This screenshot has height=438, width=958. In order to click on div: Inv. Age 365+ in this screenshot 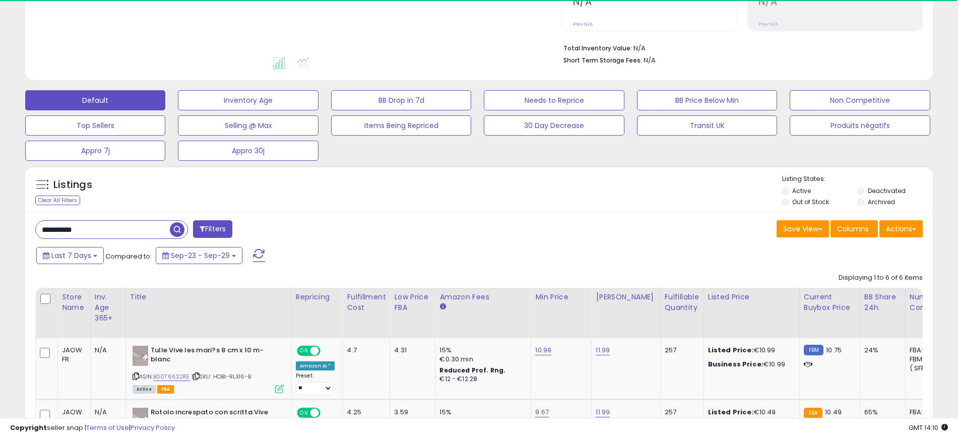, I will do `click(108, 307)`.